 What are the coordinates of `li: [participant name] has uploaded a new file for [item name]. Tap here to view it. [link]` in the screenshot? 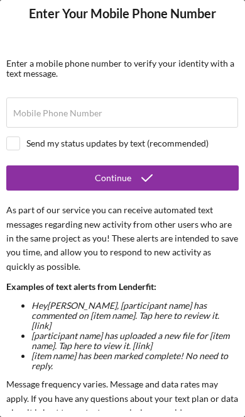 It's located at (135, 341).